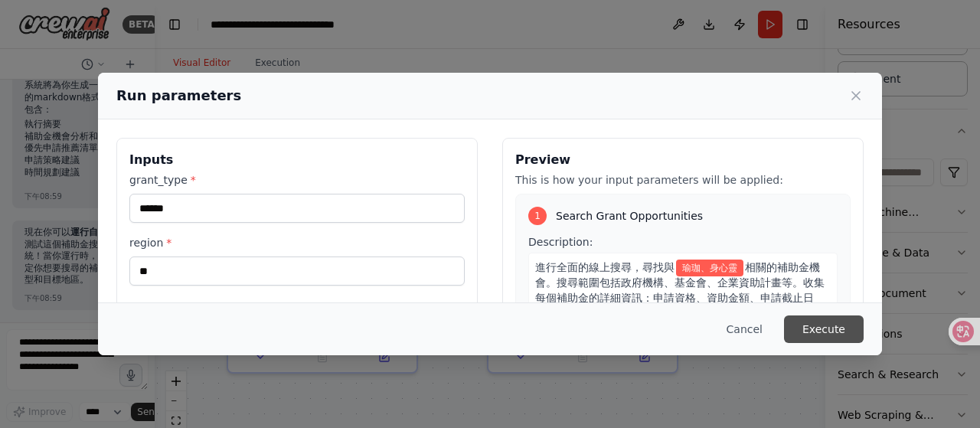  Describe the element at coordinates (297, 242) in the screenshot. I see `label: region` at that location.